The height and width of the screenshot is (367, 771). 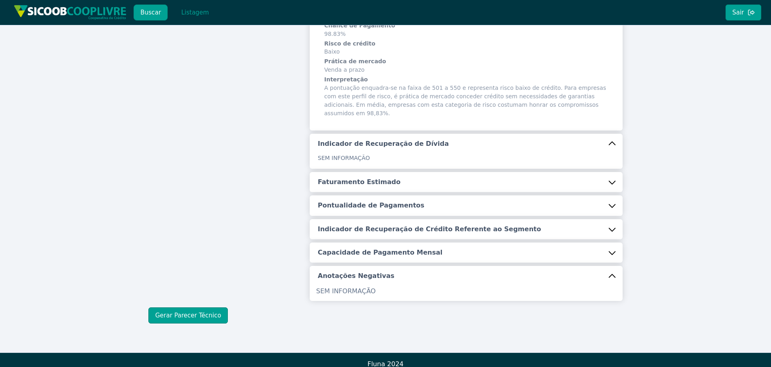 What do you see at coordinates (70, 12) in the screenshot?
I see `img: img/sicoob_cooplivre.png` at bounding box center [70, 12].